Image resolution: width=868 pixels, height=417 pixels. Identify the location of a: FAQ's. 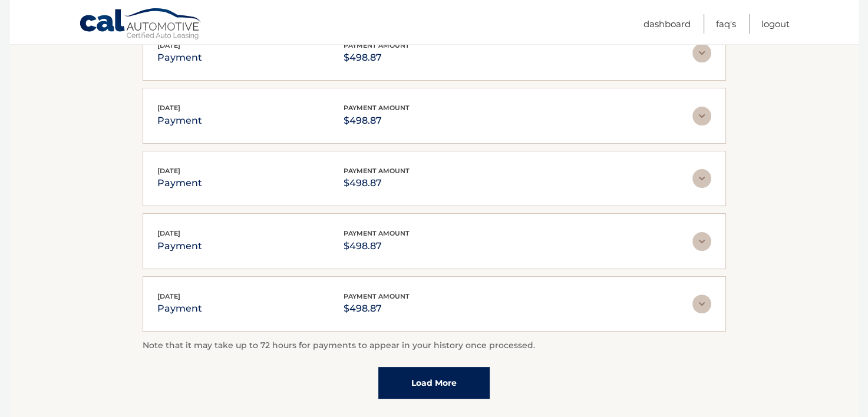
(726, 23).